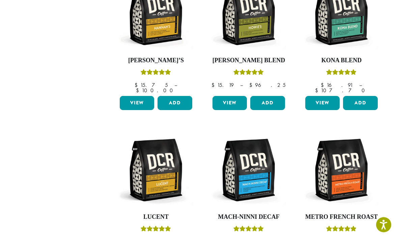 Image resolution: width=398 pixels, height=239 pixels. What do you see at coordinates (222, 85) in the screenshot?
I see `bdi: 15.19` at bounding box center [222, 85].